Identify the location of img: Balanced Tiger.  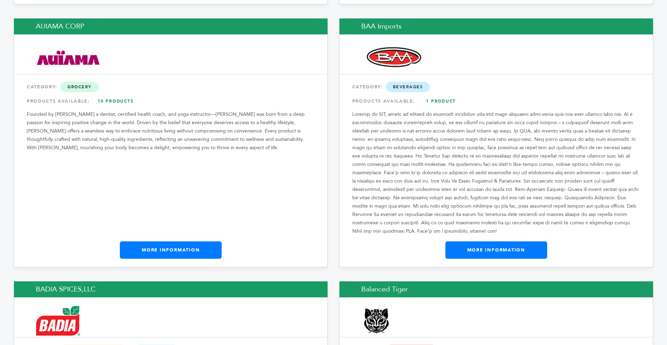
(376, 320).